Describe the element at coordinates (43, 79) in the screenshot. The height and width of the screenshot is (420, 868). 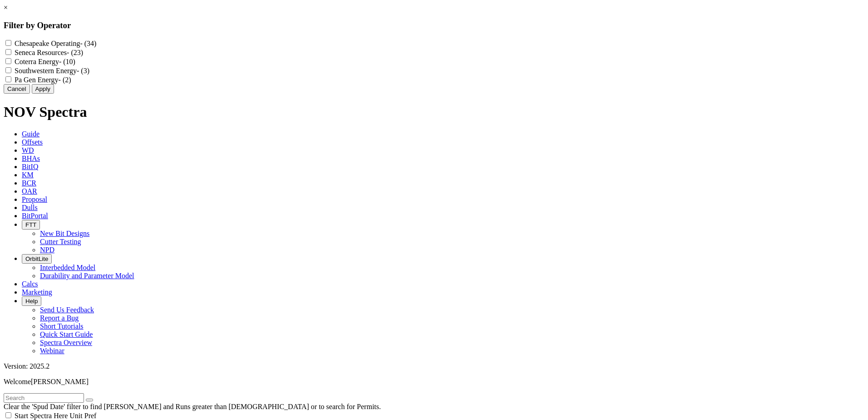
I see `label: Pa Gen Energy` at that location.